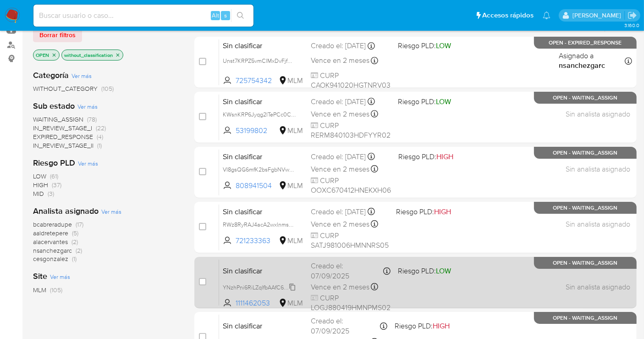 This screenshot has width=644, height=339. What do you see at coordinates (225, 15) in the screenshot?
I see `span: s` at bounding box center [225, 15].